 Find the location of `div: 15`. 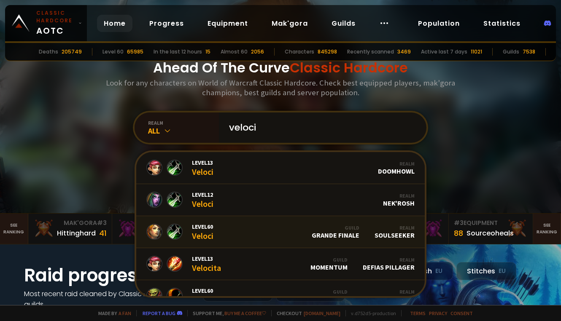

div: 15 is located at coordinates (208, 52).